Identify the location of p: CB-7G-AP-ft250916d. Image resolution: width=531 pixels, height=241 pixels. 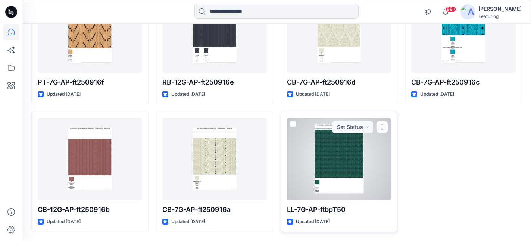
(339, 82).